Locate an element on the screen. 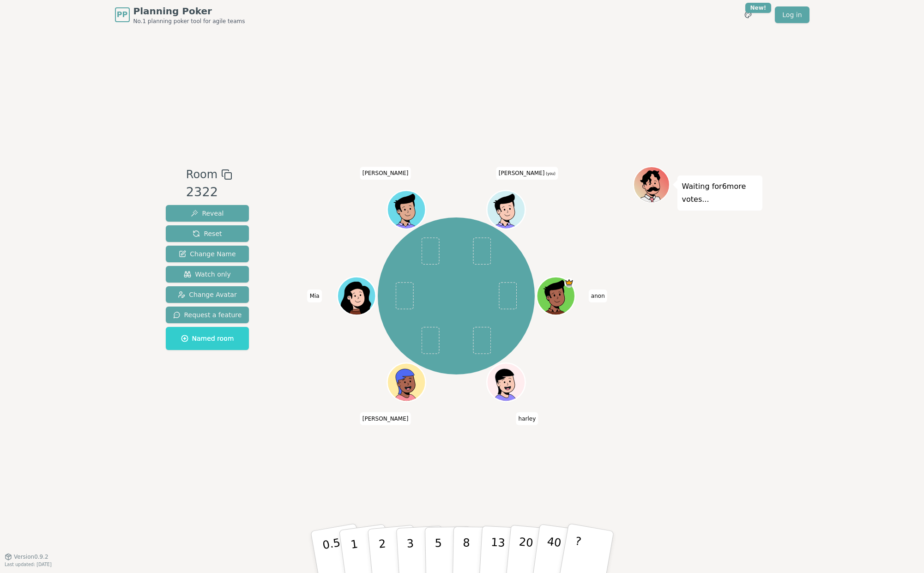 This screenshot has width=924, height=573. button: Reset is located at coordinates (208, 233).